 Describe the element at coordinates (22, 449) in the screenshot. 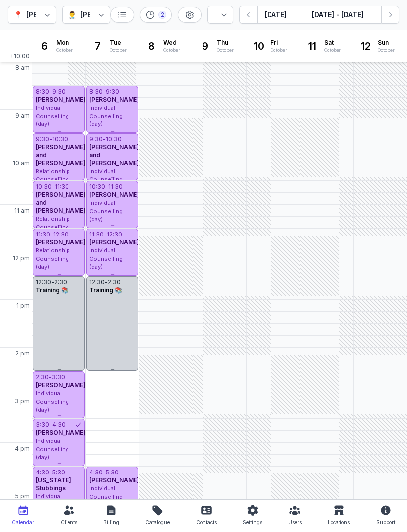

I see `span: 4 pm` at that location.